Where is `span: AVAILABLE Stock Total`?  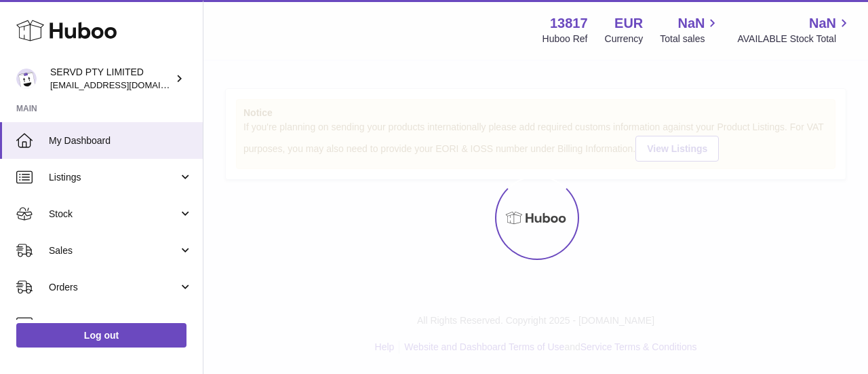
span: AVAILABLE Stock Total is located at coordinates (794, 39).